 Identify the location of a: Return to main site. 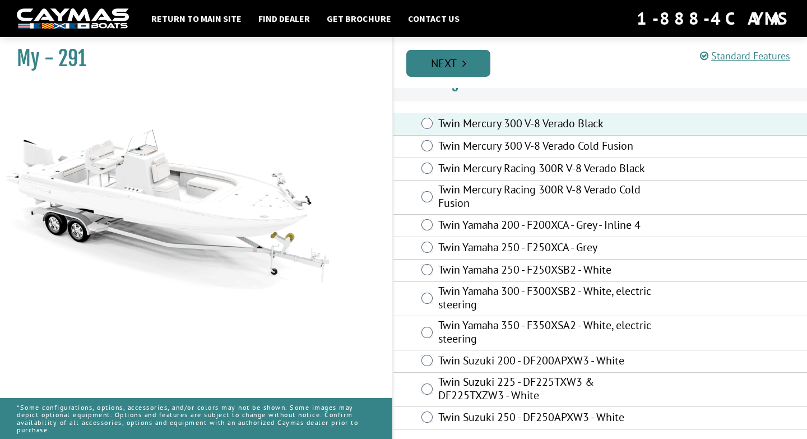
(196, 19).